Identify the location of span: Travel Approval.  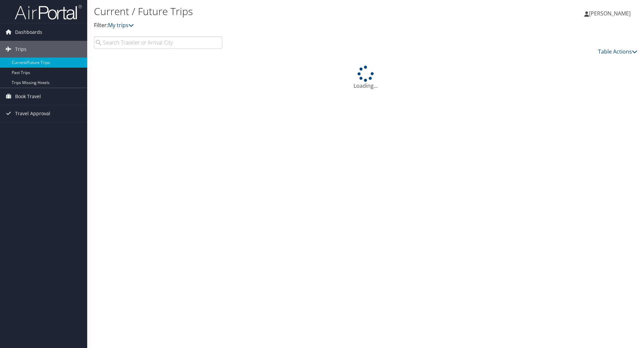
(32, 113).